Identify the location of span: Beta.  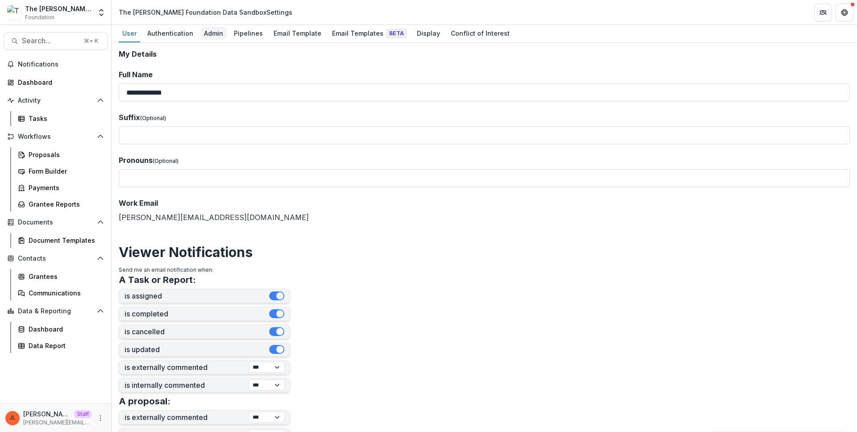
(396, 33).